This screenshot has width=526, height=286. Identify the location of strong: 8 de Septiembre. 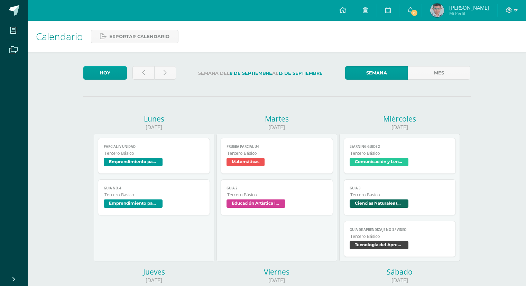
(251, 73).